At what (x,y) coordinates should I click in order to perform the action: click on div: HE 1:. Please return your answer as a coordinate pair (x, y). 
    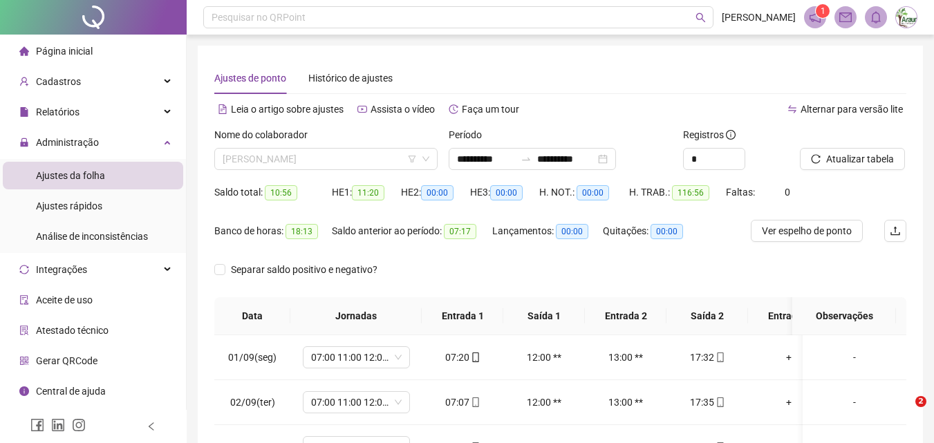
    Looking at the image, I should click on (366, 192).